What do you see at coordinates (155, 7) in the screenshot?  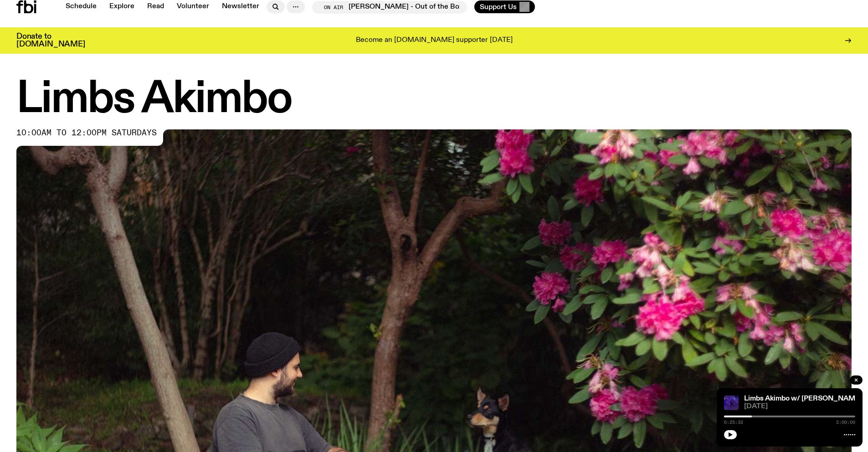 I see `a: Read` at bounding box center [155, 7].